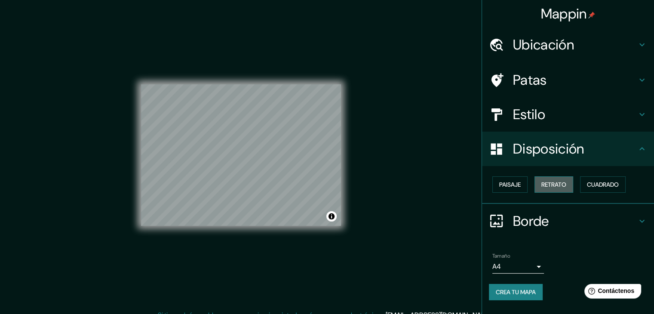  I want to click on font: Borde, so click(531, 221).